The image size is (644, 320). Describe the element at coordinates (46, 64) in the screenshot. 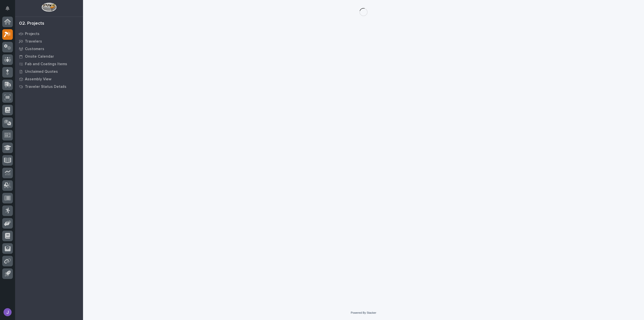

I see `p: Fab and Coatings Items` at that location.